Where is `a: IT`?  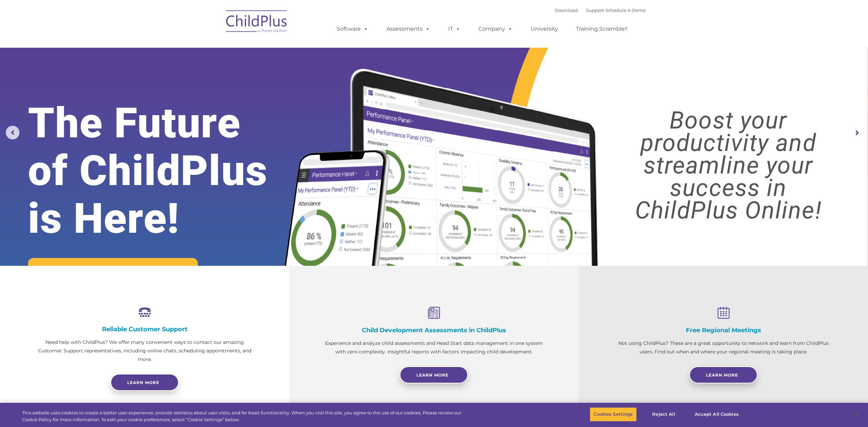
a: IT is located at coordinates (454, 29).